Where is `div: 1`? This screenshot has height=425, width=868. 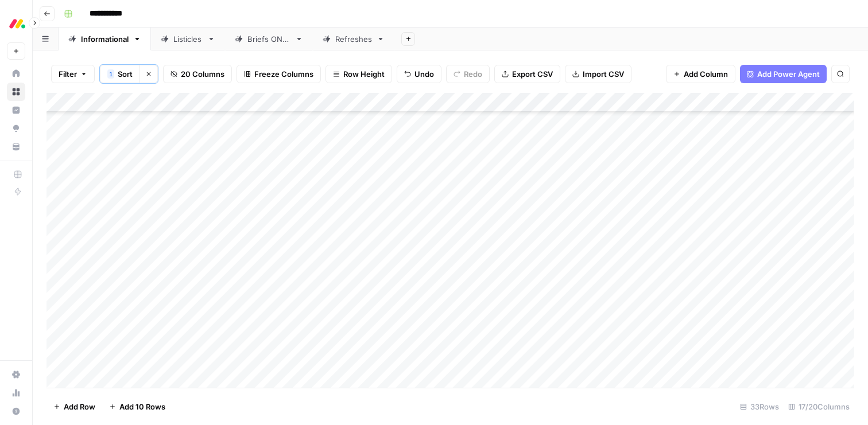 div: 1 is located at coordinates (111, 74).